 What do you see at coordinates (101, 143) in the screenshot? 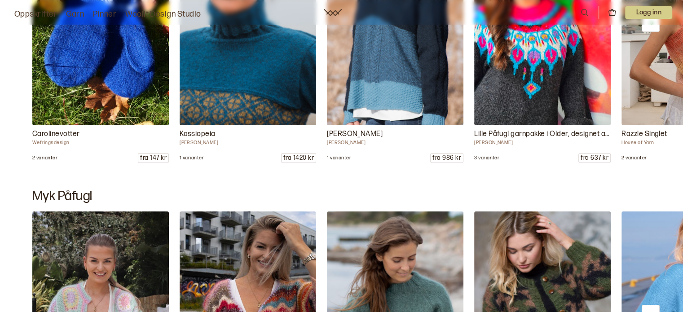
I see `p: Wefringsdesign` at bounding box center [101, 143].